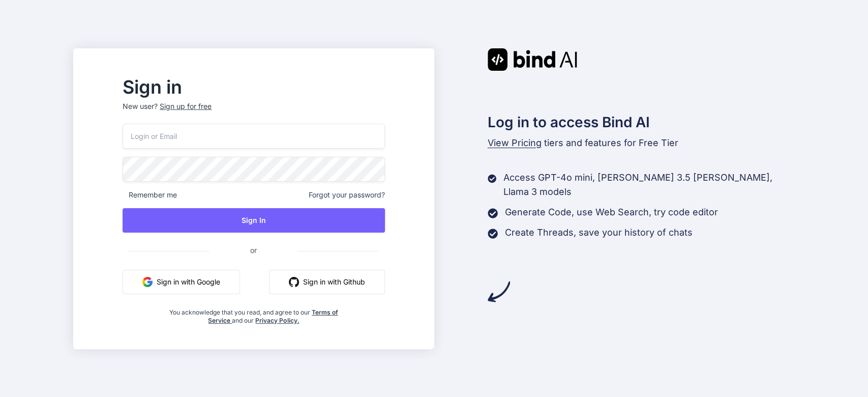  Describe the element at coordinates (532, 60) in the screenshot. I see `img: Bind AI logo` at that location.